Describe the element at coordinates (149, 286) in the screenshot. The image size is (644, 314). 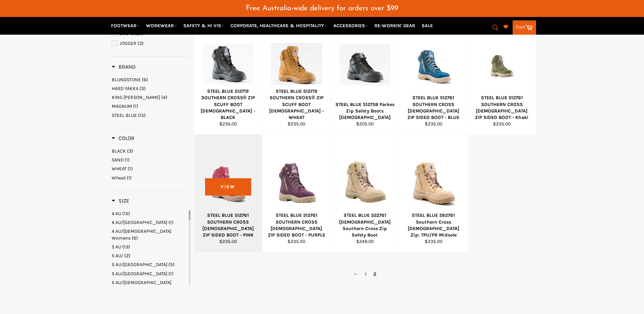
I see `a: 5 AU/US Womens` at that location.